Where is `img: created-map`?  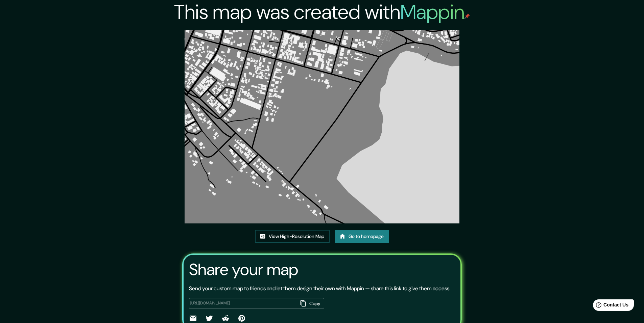 img: created-map is located at coordinates (322, 127).